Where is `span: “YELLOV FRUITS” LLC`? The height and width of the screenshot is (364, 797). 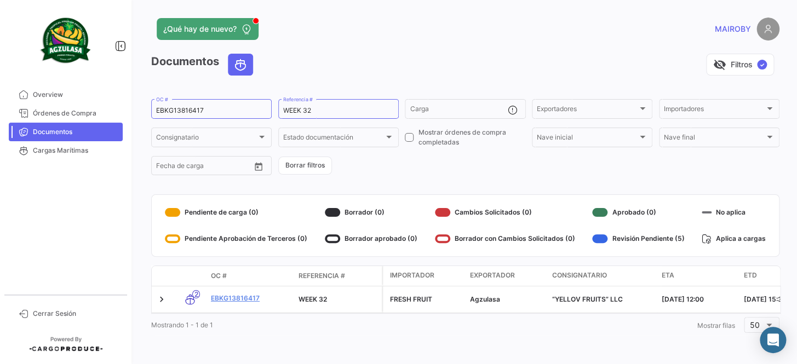
span: “YELLOV FRUITS” LLC is located at coordinates (587, 299).